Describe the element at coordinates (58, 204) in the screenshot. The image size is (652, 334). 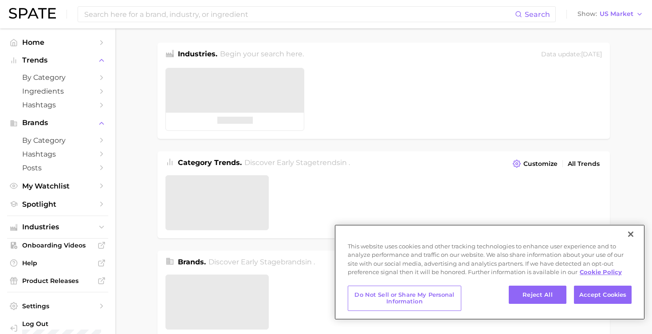
I see `span: Spotlight` at that location.